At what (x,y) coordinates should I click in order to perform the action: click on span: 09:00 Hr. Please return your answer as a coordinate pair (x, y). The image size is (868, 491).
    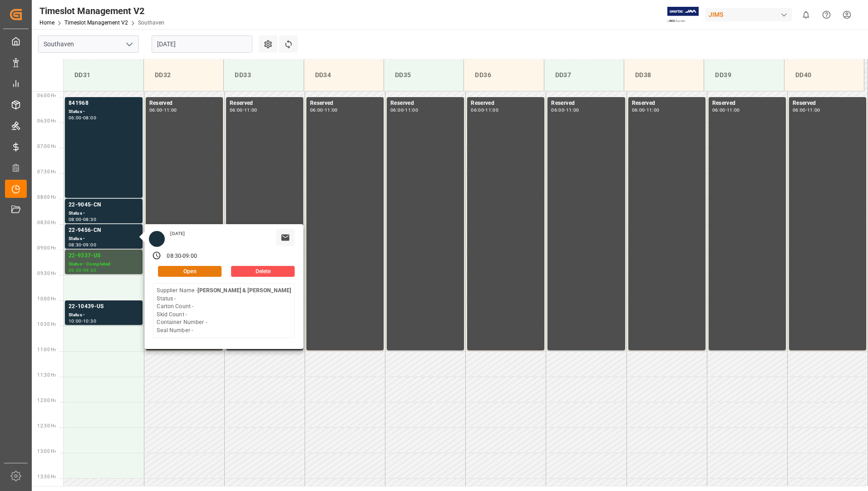
    Looking at the image, I should click on (46, 248).